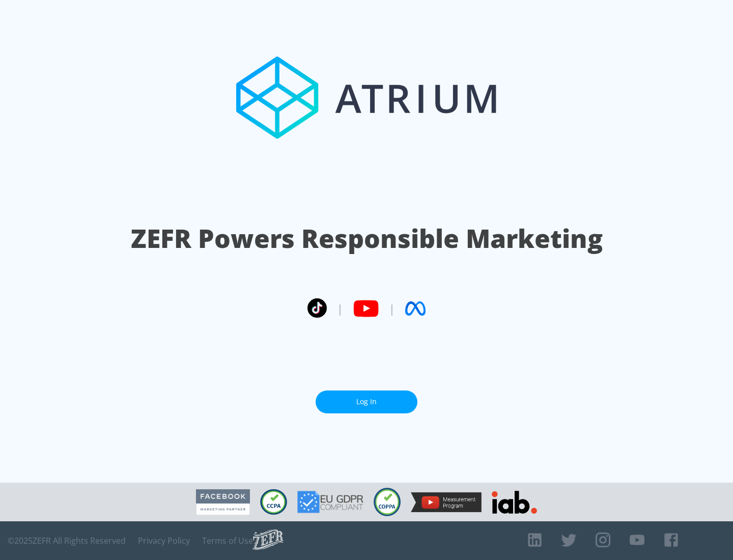 The width and height of the screenshot is (733, 560). I want to click on a: Log In, so click(366, 402).